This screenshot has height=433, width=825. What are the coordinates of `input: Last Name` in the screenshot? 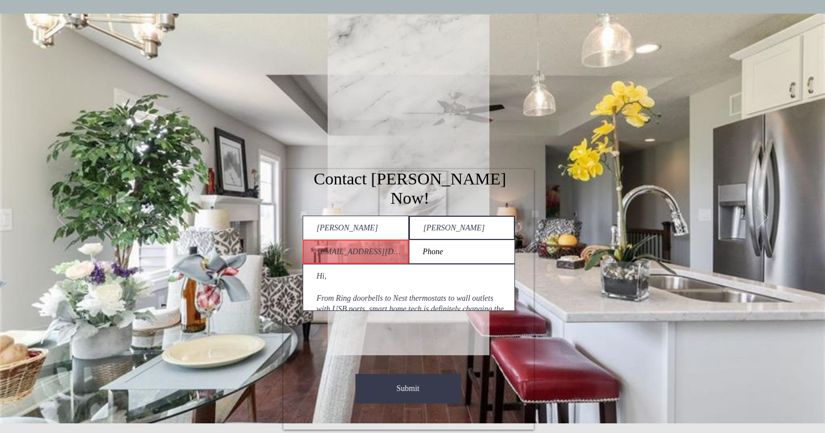 It's located at (461, 228).